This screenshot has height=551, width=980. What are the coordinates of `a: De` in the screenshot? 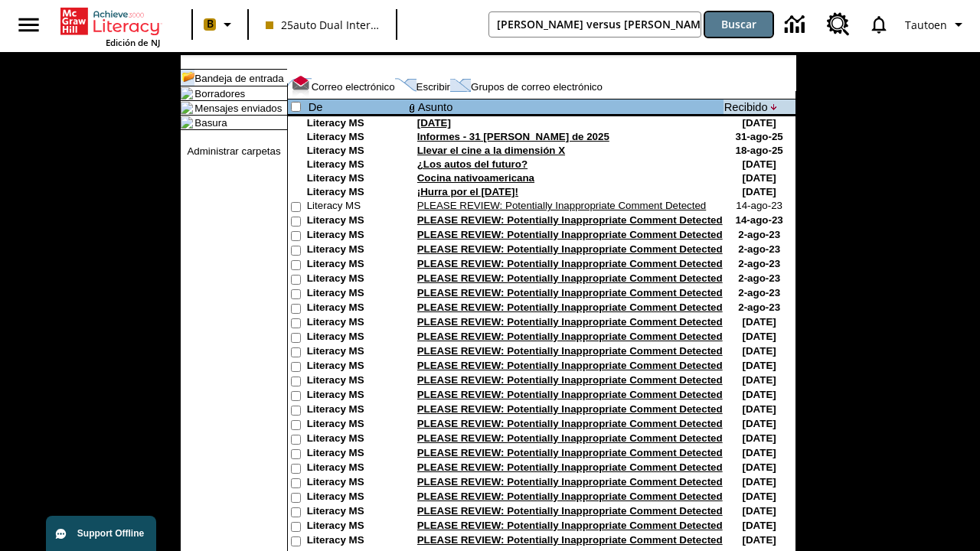 It's located at (315, 107).